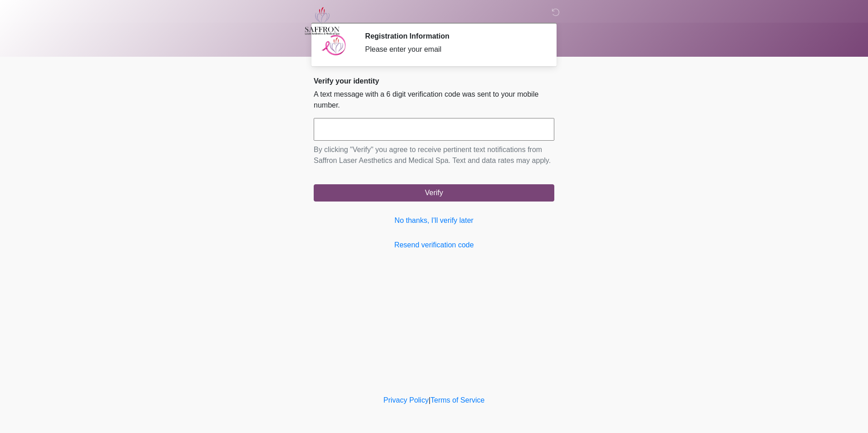  Describe the element at coordinates (334, 45) in the screenshot. I see `img: Agent Avatar` at that location.